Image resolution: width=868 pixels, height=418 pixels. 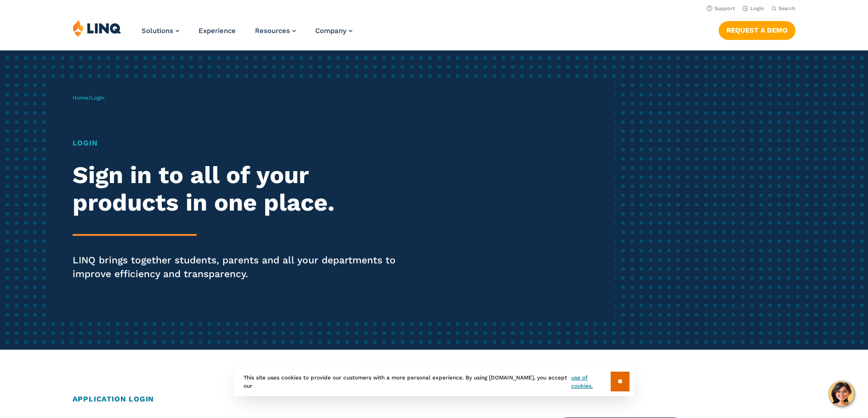 I want to click on h1: Login, so click(x=240, y=143).